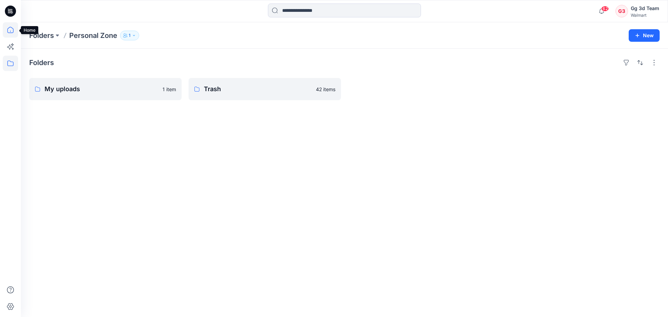 Image resolution: width=668 pixels, height=317 pixels. I want to click on h4: Folders, so click(41, 63).